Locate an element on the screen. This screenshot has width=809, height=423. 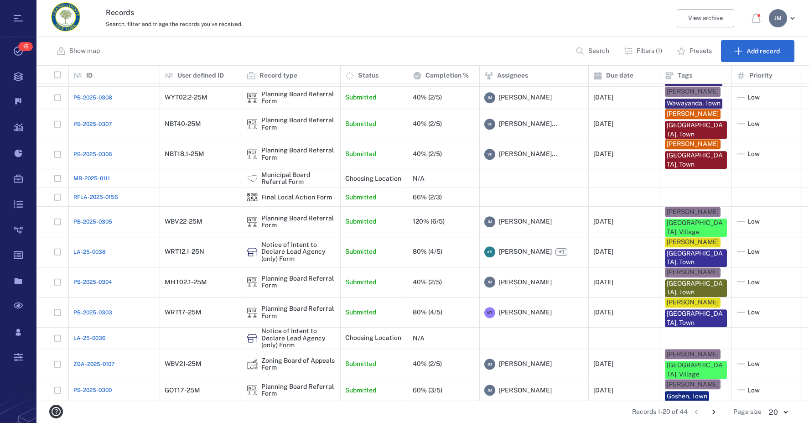
a: ZBA-2025-0107 is located at coordinates (94, 364).